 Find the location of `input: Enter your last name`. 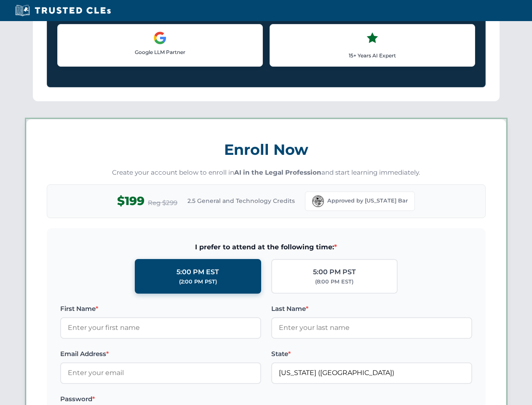

input: Enter your last name is located at coordinates (372, 328).